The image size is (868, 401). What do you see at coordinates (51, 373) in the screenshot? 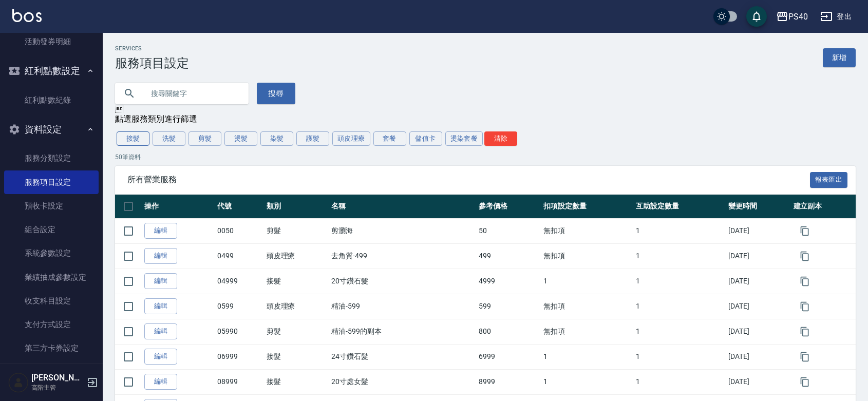
I see `a: 角色權限管理` at bounding box center [51, 373].